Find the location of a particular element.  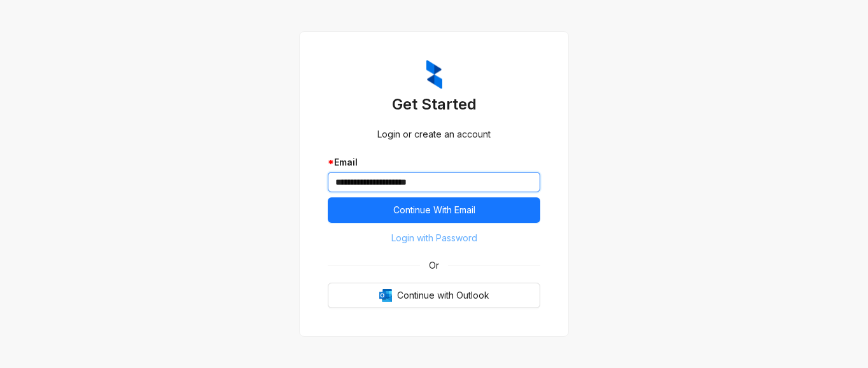

div: Login or create an account is located at coordinates (434, 134).